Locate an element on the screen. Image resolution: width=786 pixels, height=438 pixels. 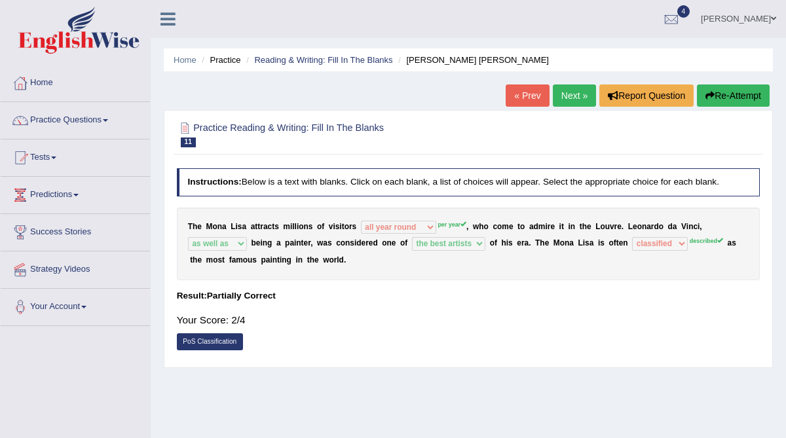
b: b is located at coordinates (254, 243).